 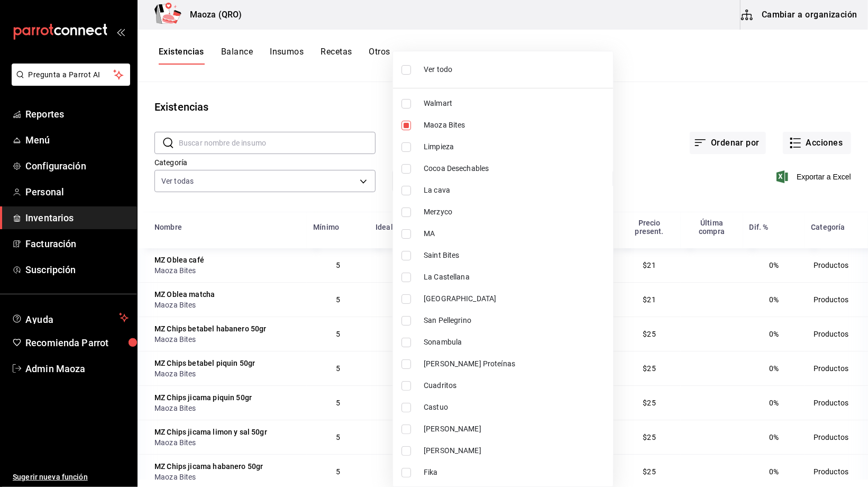 What do you see at coordinates (514, 212) in the screenshot?
I see `span: Merzyco` at bounding box center [514, 212].